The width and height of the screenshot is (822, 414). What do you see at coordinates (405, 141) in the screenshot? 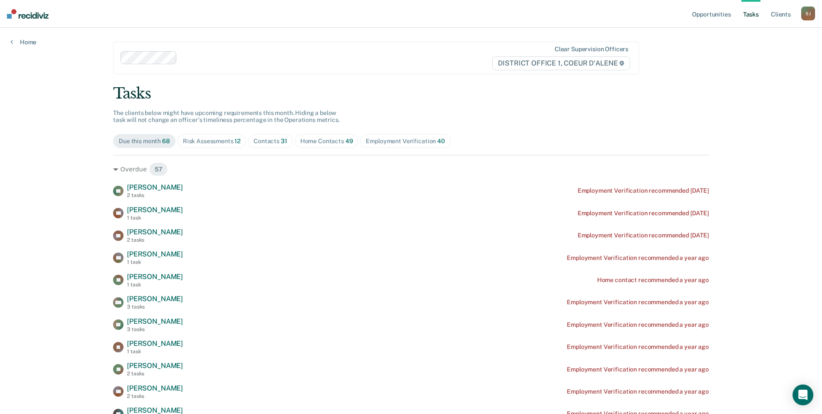
I see `div: Employment Verification` at bounding box center [405, 141].